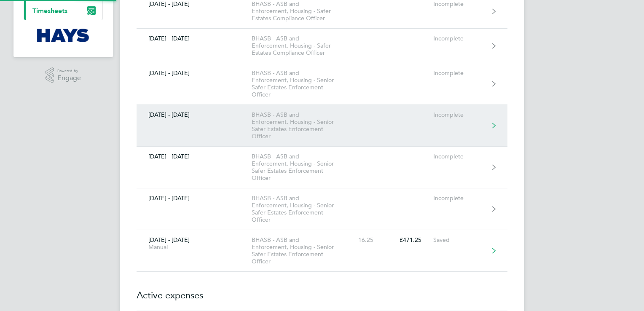 The height and width of the screenshot is (311, 644). I want to click on span: Timesheets, so click(50, 11).